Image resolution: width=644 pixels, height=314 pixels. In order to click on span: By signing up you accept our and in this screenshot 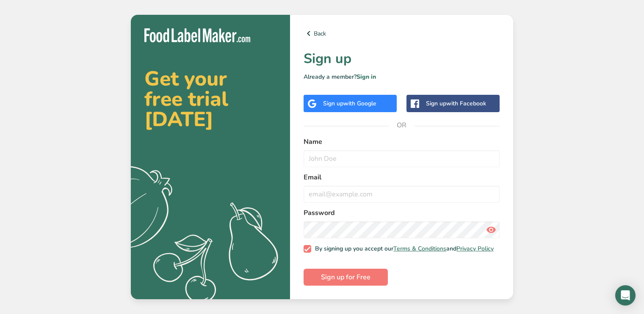, I will do `click(403, 249)`.